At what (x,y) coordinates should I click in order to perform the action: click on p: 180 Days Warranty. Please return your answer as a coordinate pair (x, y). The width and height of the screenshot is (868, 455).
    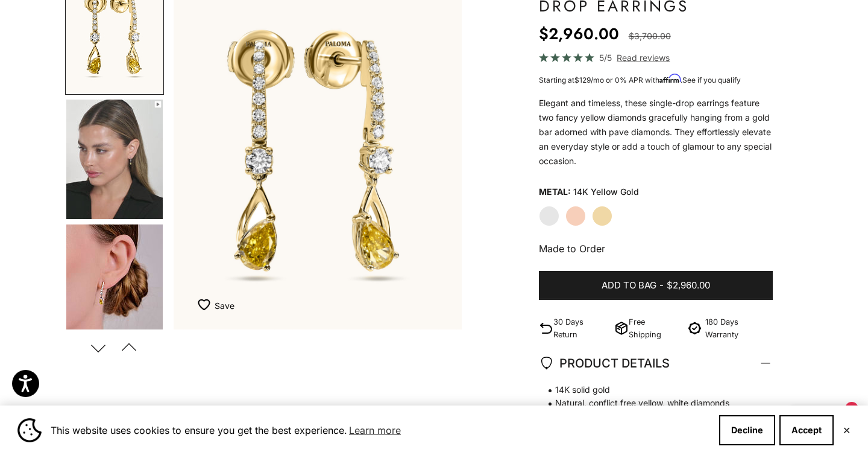
    Looking at the image, I should click on (739, 328).